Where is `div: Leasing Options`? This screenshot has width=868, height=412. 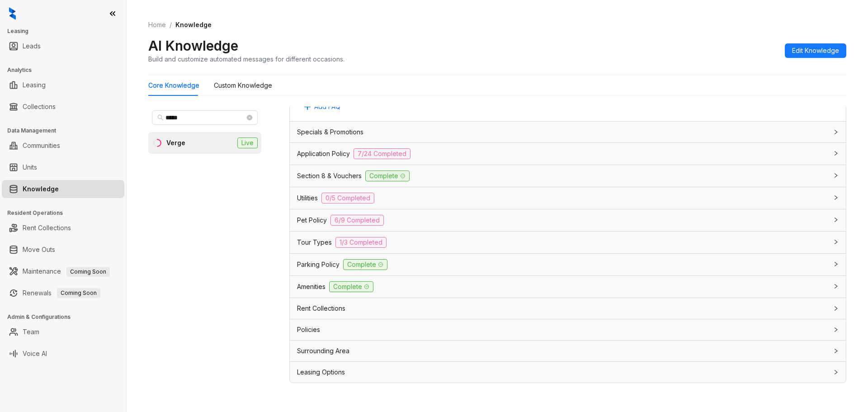 div: Leasing Options is located at coordinates (568, 372).